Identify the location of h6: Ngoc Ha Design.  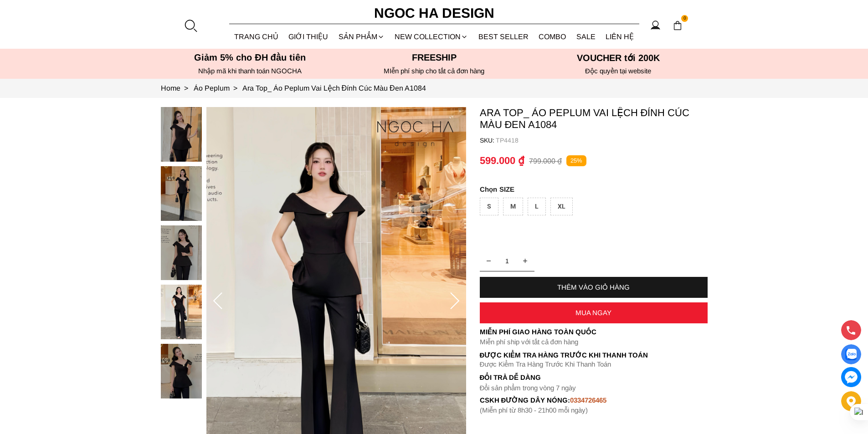
(434, 13).